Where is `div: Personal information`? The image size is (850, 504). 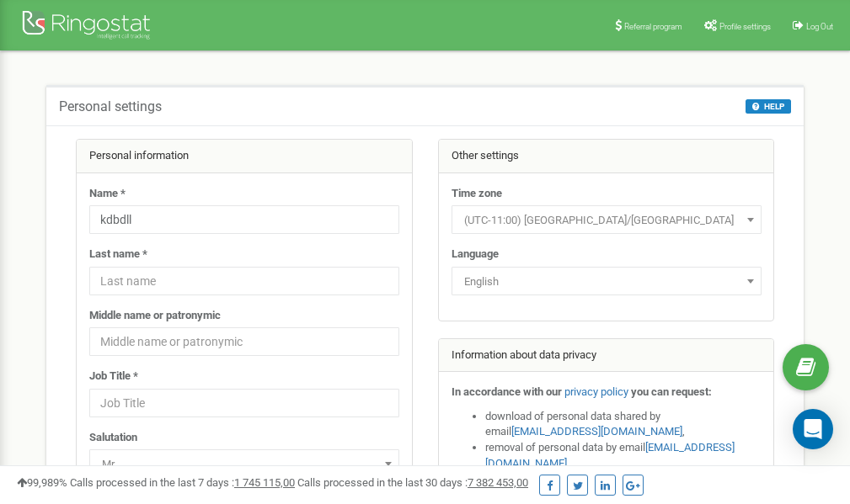
div: Personal information is located at coordinates (244, 157).